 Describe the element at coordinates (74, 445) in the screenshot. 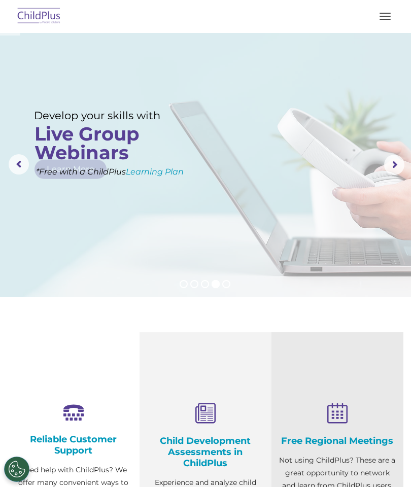

I see `h4: Reliable Customer Support` at that location.